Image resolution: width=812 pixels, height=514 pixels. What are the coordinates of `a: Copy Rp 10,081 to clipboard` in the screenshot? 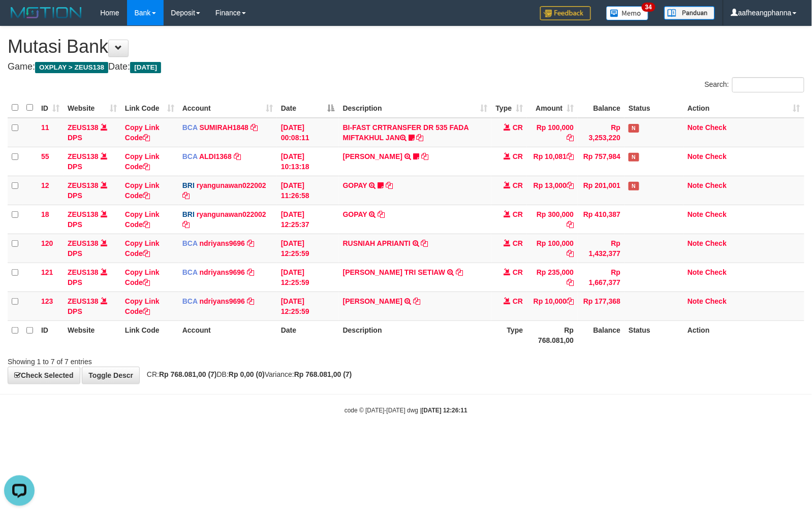 It's located at (570, 157).